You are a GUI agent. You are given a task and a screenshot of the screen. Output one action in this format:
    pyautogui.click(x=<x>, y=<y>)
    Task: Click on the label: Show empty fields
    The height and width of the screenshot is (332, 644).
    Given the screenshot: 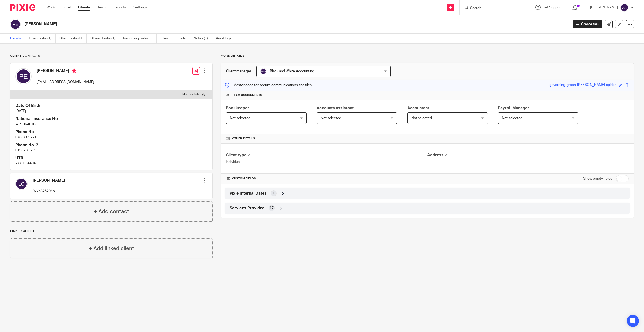 What is the action you would take?
    pyautogui.click(x=598, y=179)
    